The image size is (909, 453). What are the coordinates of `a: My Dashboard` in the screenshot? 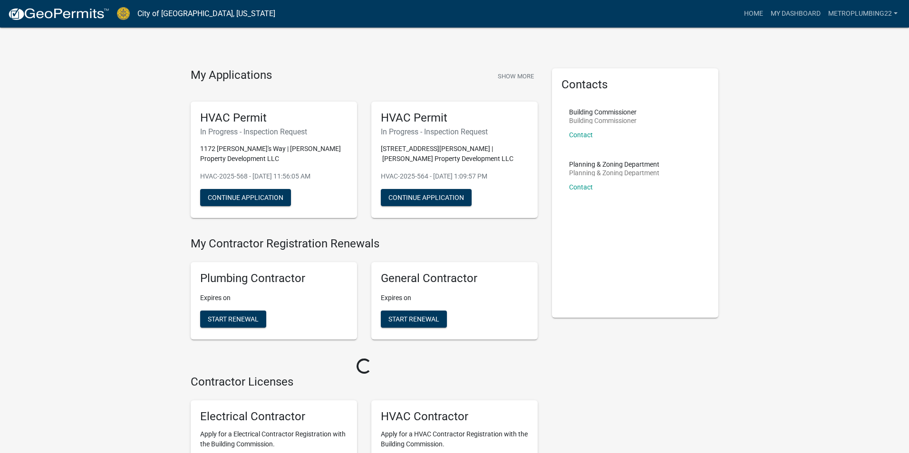 It's located at (795, 14).